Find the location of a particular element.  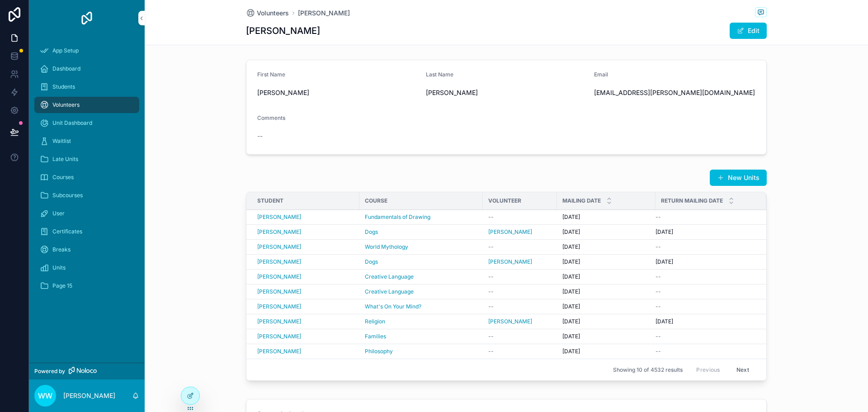

span: Student is located at coordinates (270, 201).